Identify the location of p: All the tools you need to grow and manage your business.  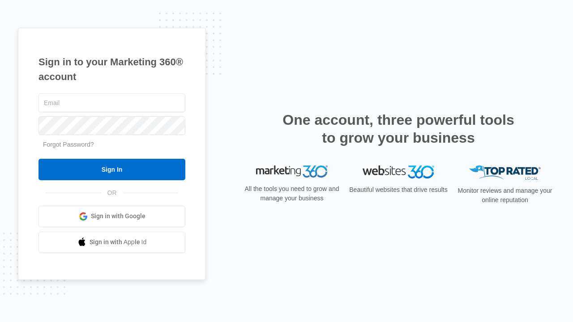
(292, 193).